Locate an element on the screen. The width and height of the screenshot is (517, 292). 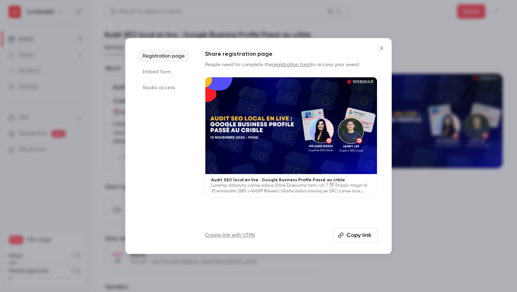
a: Create link with UTMs is located at coordinates (230, 235).